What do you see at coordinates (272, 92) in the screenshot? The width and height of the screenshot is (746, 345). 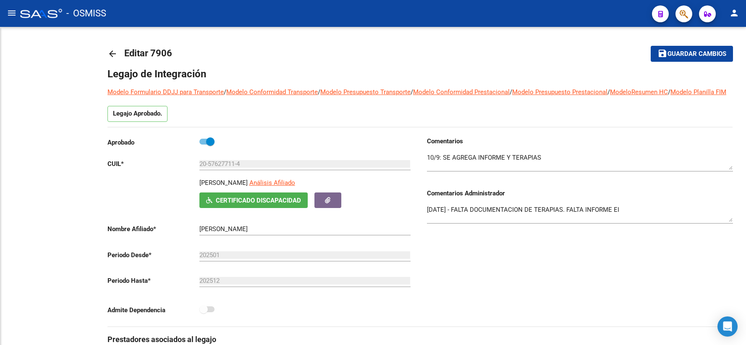 I see `a: Modelo Conformidad Transporte` at bounding box center [272, 92].